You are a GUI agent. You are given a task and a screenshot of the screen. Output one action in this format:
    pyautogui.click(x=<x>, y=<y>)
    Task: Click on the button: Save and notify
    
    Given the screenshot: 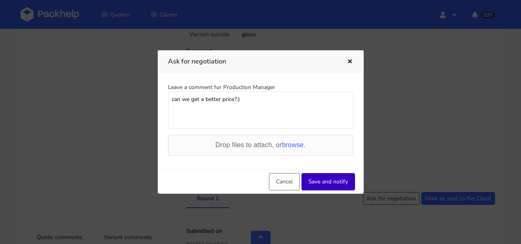 What is the action you would take?
    pyautogui.click(x=328, y=182)
    